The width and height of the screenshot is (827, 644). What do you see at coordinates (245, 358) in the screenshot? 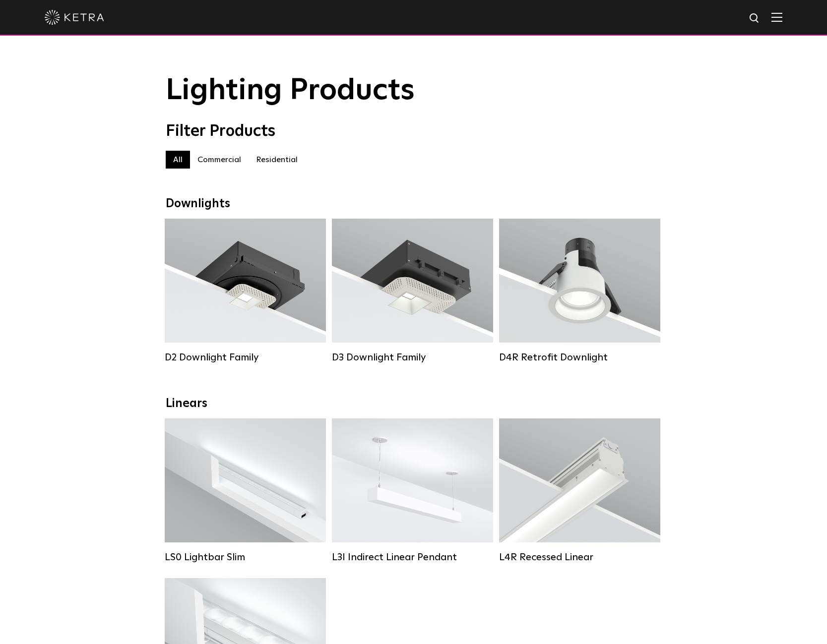
I see `div: D2 Downlight Family` at bounding box center [245, 358].